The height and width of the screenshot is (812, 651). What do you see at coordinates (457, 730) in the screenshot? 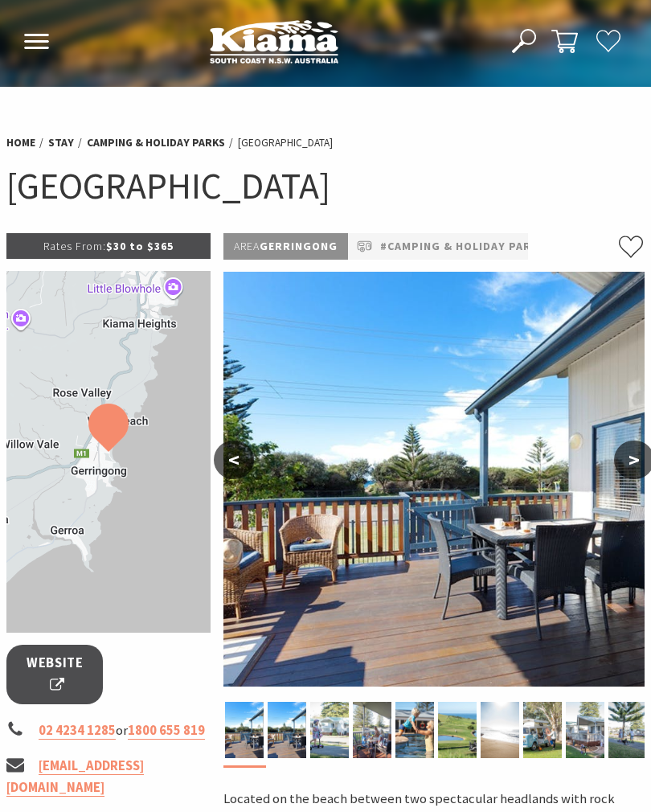
I see `img: Werri Beach Holiday Park` at bounding box center [457, 730].